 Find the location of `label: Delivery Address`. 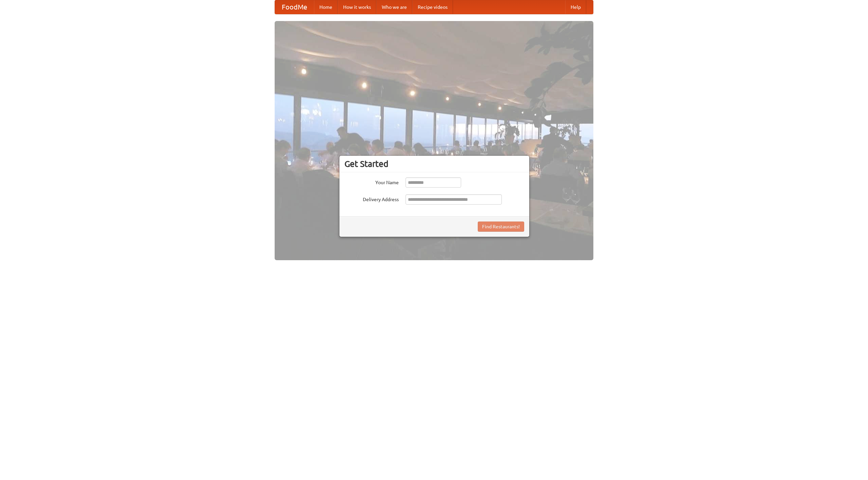

label: Delivery Address is located at coordinates (372, 198).